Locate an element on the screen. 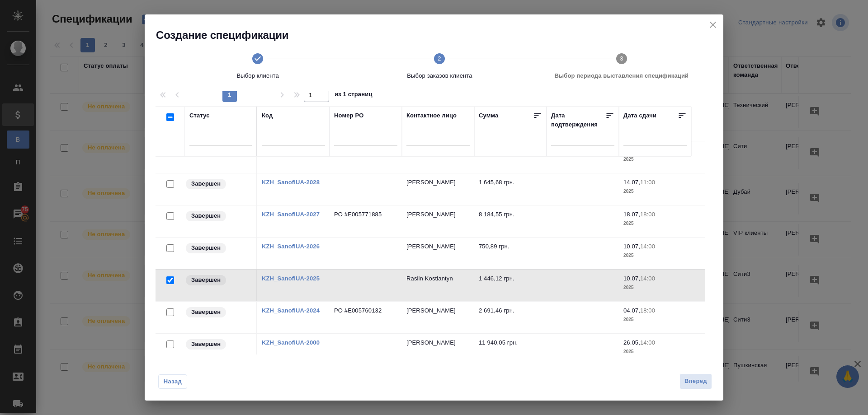 The image size is (868, 415). td: 11 940,05 грн. is located at coordinates (511, 349).